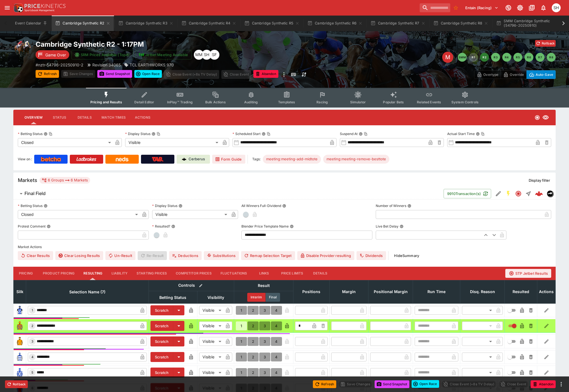 The width and height of the screenshot is (569, 392). Describe the element at coordinates (556, 8) in the screenshot. I see `div: Scott Hunt` at that location.